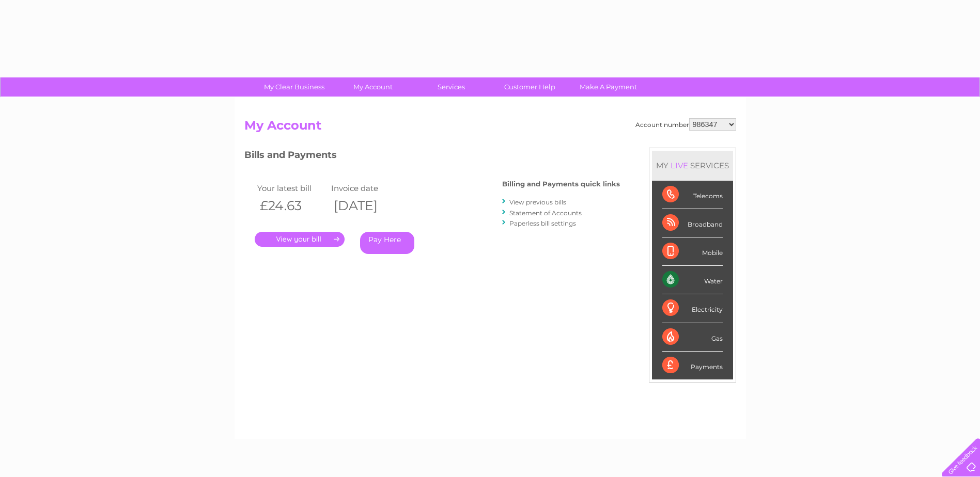 This screenshot has width=980, height=477. Describe the element at coordinates (372, 87) in the screenshot. I see `a: My Account` at that location.